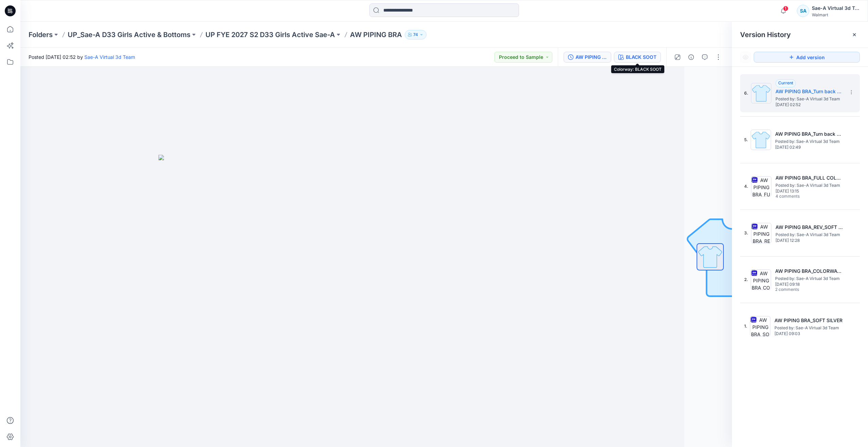 The width and height of the screenshot is (868, 447). Describe the element at coordinates (747, 233) in the screenshot. I see `span: 3.` at that location.